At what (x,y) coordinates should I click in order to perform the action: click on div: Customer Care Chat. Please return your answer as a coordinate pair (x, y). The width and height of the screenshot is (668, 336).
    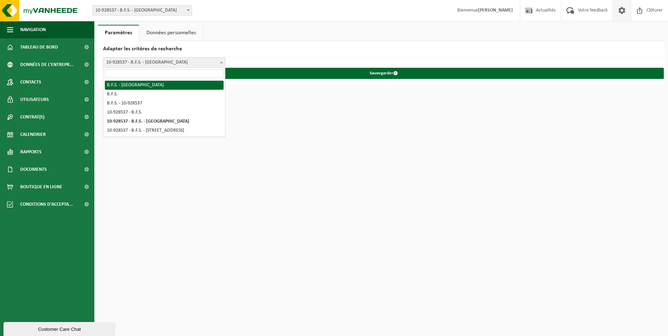
    Looking at the image, I should click on (56, 8).